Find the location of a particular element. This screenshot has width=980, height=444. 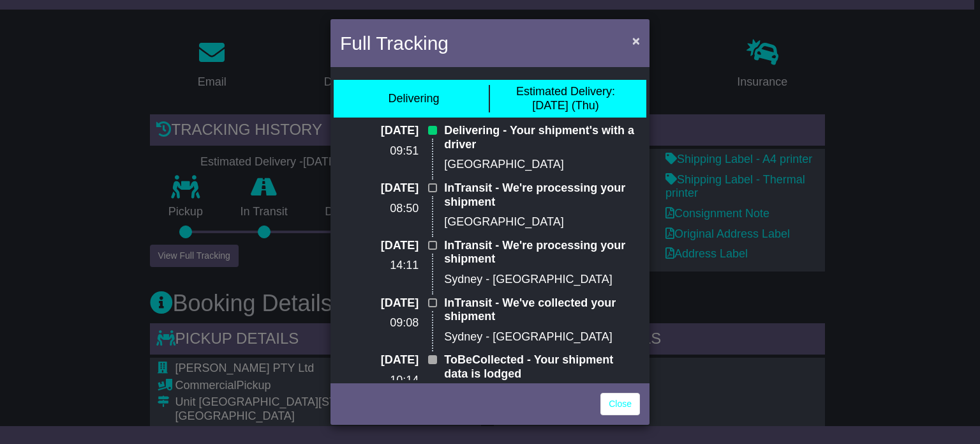

p: Delivering - Your shipment's with a driver is located at coordinates (542, 137).